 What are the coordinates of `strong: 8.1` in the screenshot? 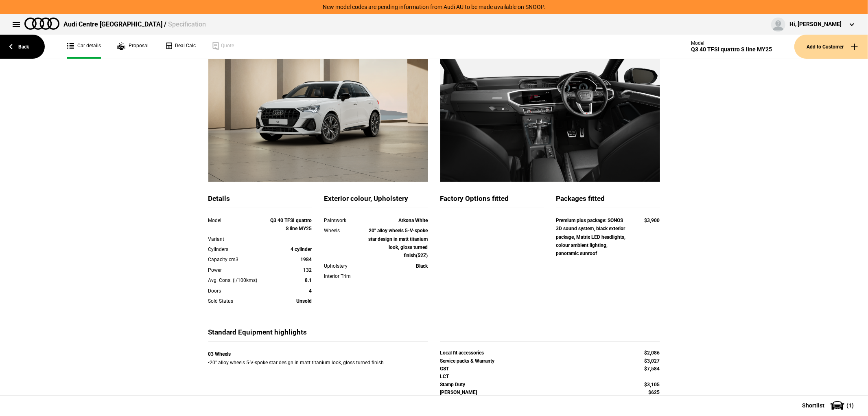 It's located at (308, 280).